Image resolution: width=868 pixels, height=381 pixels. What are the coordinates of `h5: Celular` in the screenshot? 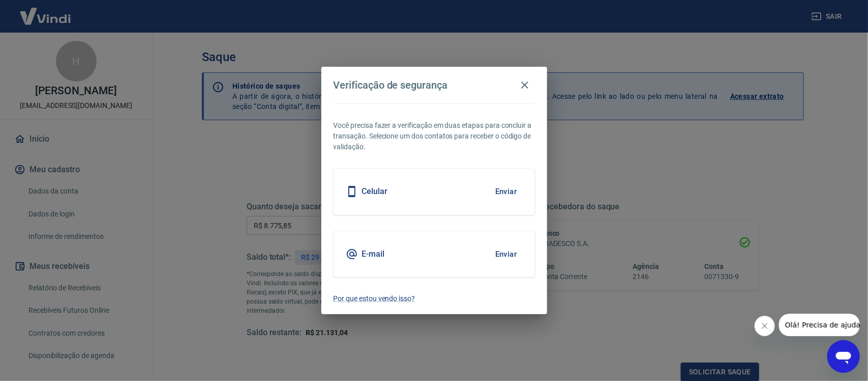 It's located at (375, 192).